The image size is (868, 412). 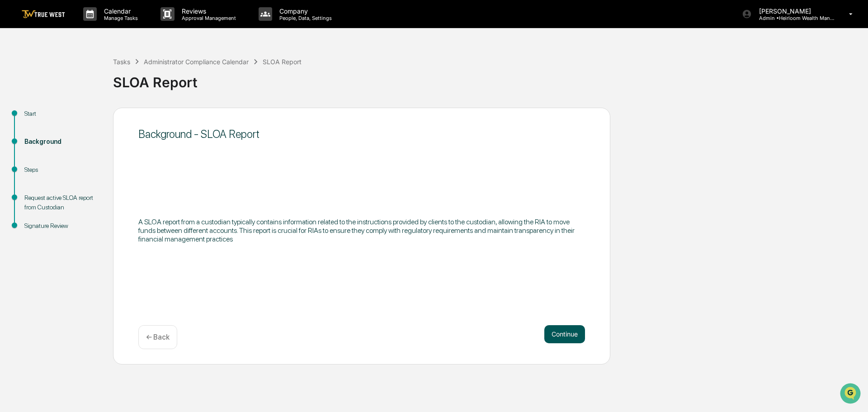 What do you see at coordinates (88, 119) in the screenshot?
I see `a: 🗄️Attestations` at bounding box center [88, 119].